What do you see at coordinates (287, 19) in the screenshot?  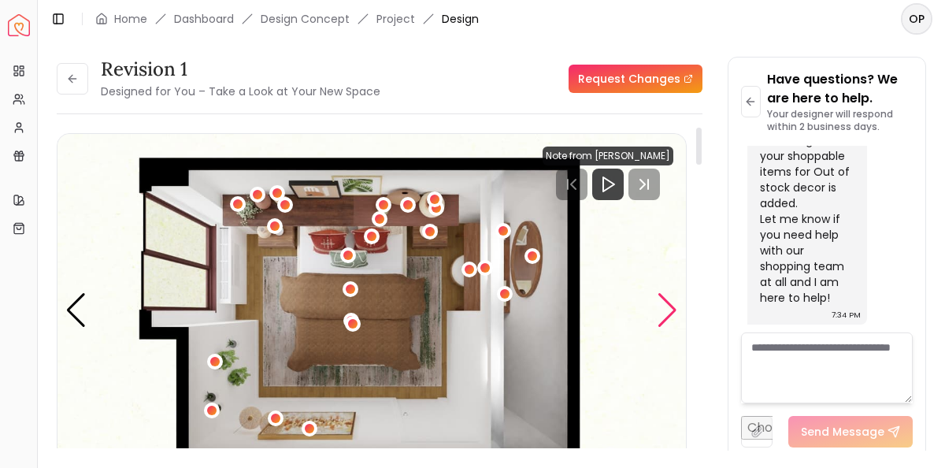 I see `nav: breadcrumb` at bounding box center [287, 19].